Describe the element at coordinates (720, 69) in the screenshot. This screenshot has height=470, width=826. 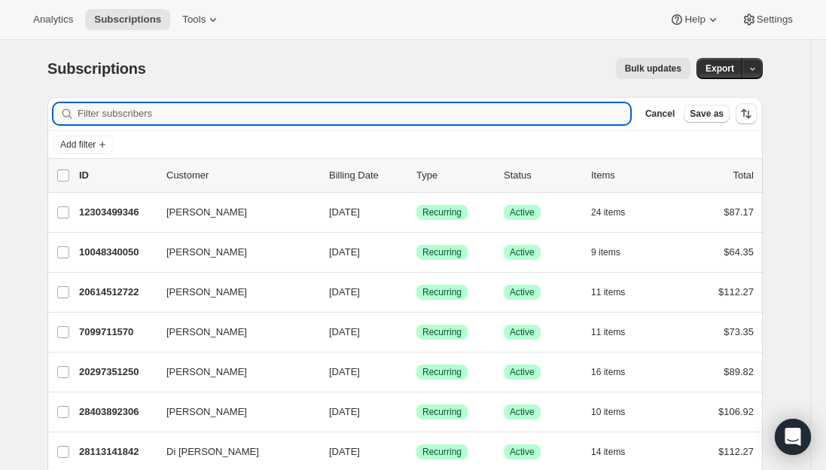
I see `span: Export` at that location.